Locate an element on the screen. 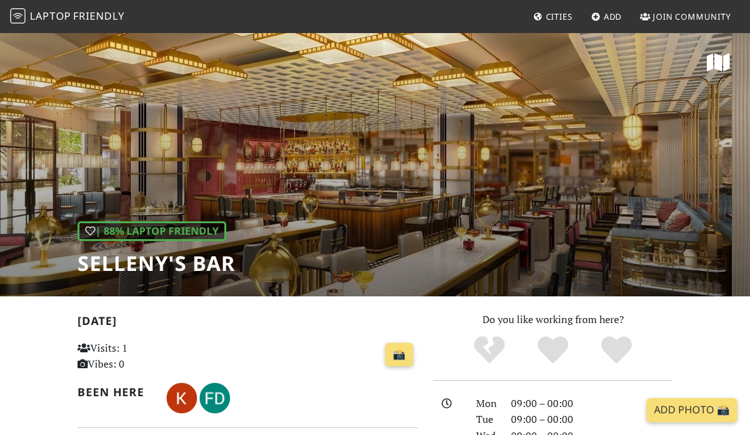 Image resolution: width=750 pixels, height=435 pixels. span: Friendly is located at coordinates (99, 16).